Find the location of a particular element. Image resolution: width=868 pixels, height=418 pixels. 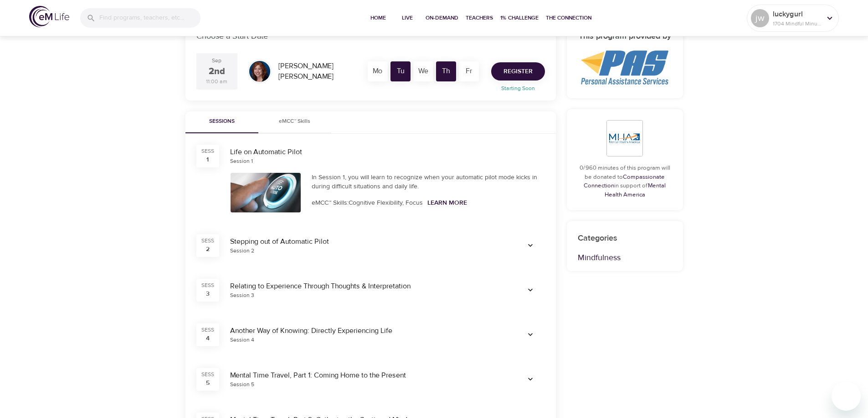

div: We is located at coordinates (423, 71).